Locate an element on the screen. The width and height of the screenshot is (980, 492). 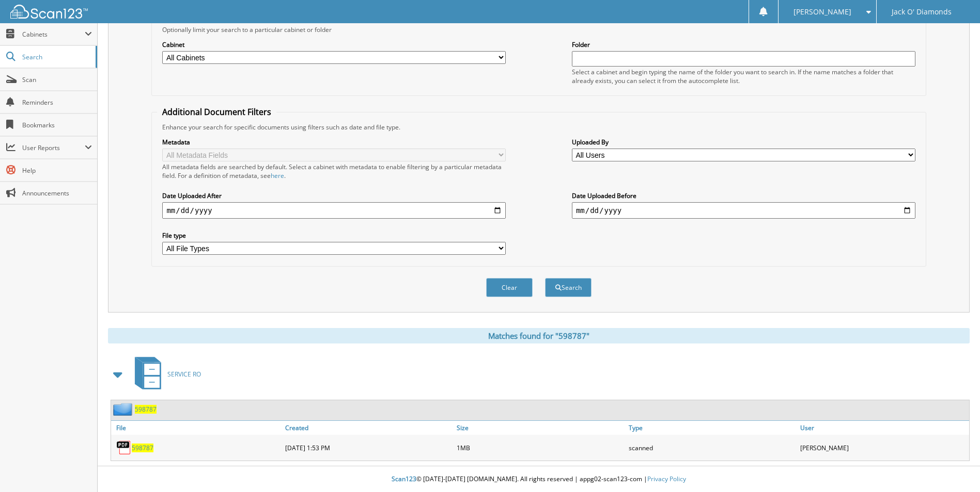
label: Cabinet is located at coordinates (334, 45).